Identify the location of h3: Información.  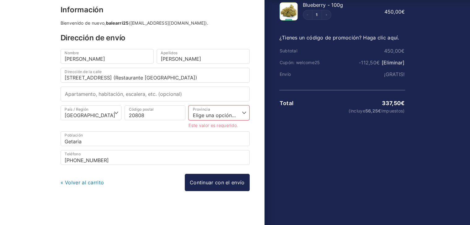
(155, 10).